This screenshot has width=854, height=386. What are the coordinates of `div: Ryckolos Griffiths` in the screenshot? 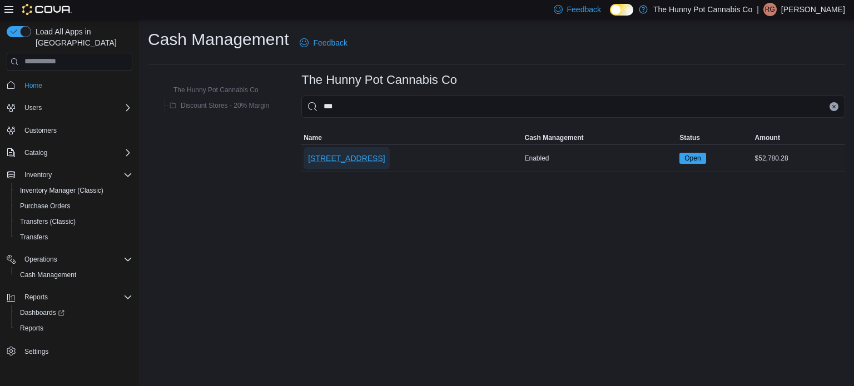 It's located at (770, 9).